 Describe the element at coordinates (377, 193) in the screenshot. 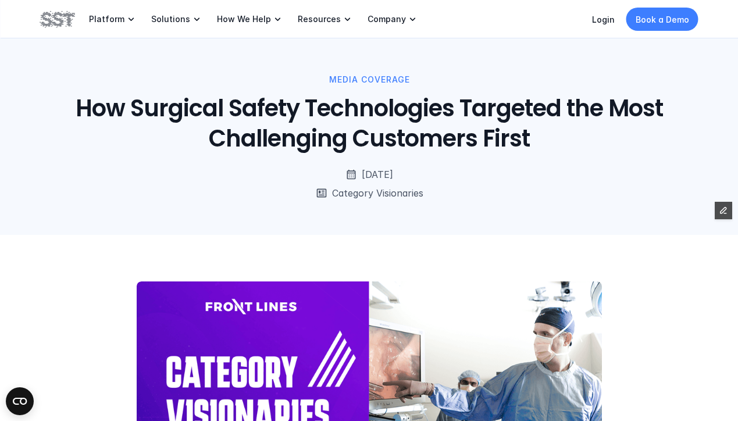

I see `p: Category Visionaries` at that location.